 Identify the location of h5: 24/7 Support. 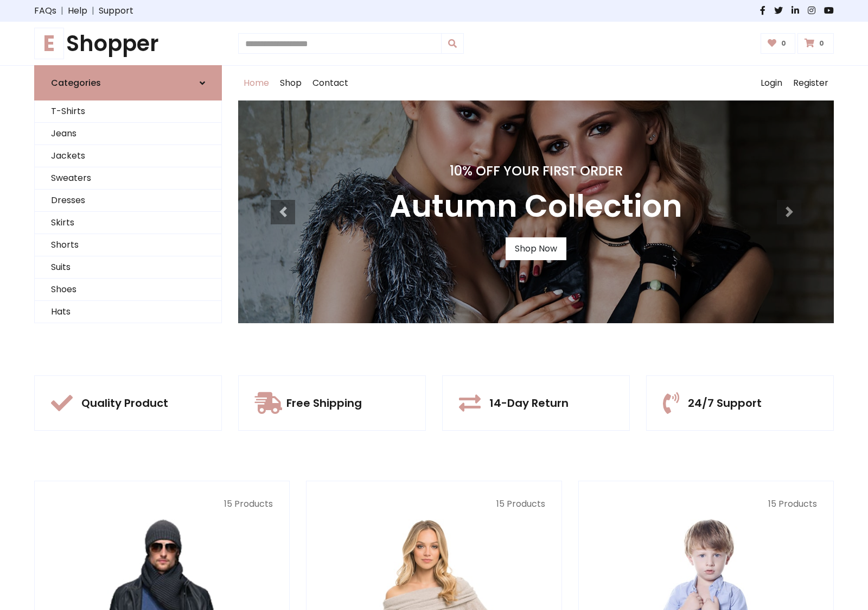
(725, 403).